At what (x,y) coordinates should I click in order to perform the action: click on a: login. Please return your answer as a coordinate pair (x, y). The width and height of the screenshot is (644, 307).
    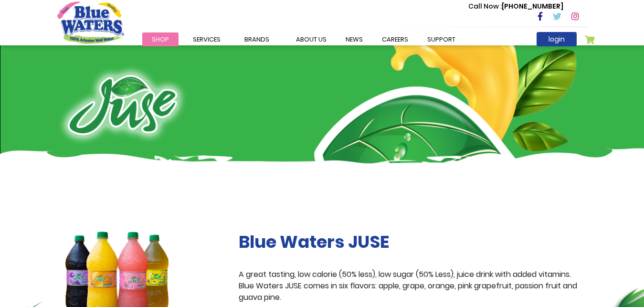
    Looking at the image, I should click on (557, 39).